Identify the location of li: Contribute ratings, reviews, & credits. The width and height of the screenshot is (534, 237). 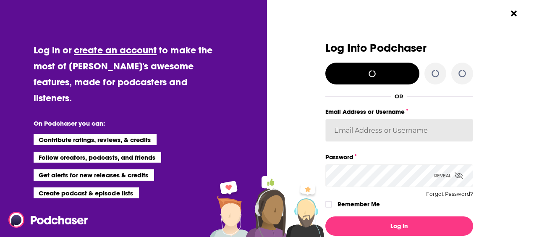
(95, 139).